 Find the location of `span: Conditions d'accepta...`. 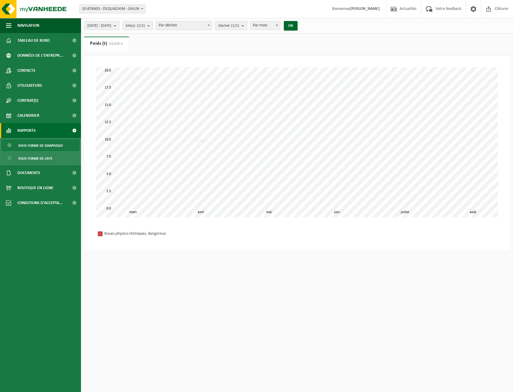

span: Conditions d'accepta... is located at coordinates (40, 203).